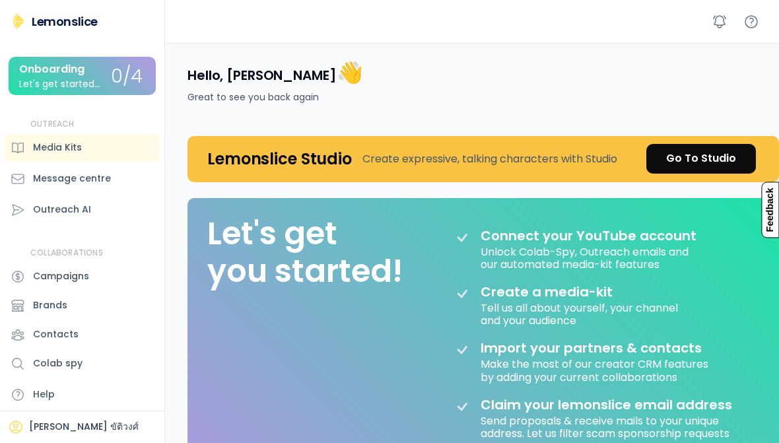  Describe the element at coordinates (279, 159) in the screenshot. I see `h4: Lemonslice Studio` at that location.